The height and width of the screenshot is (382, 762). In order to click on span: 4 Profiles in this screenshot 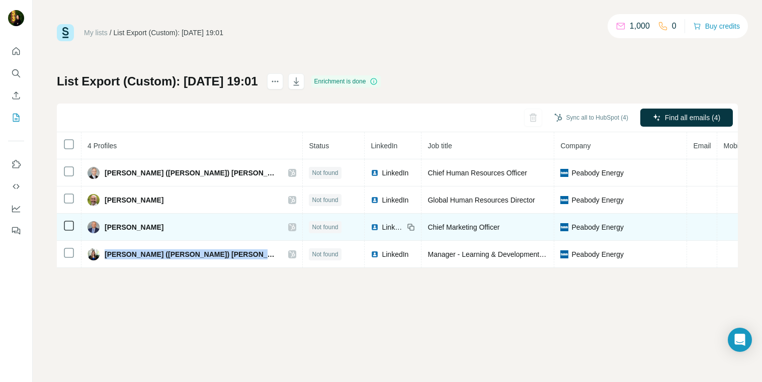, I will do `click(102, 146)`.